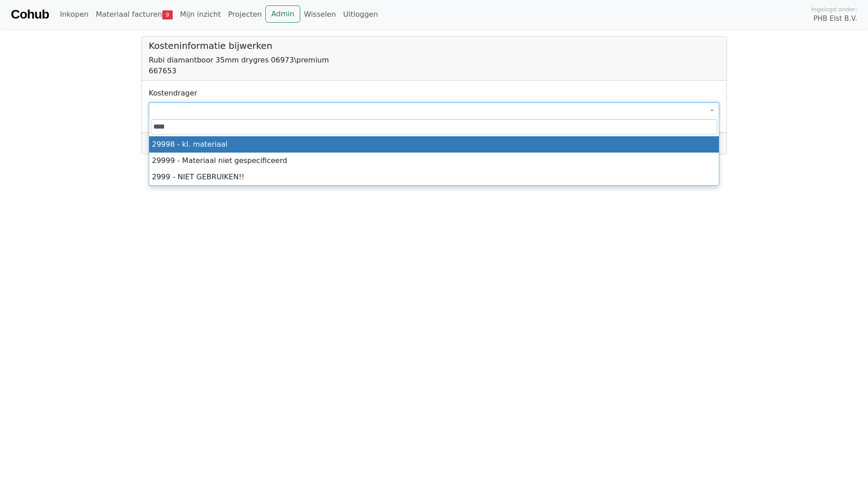 This screenshot has width=868, height=489. Describe the element at coordinates (173, 93) in the screenshot. I see `label: Kostendrager` at that location.